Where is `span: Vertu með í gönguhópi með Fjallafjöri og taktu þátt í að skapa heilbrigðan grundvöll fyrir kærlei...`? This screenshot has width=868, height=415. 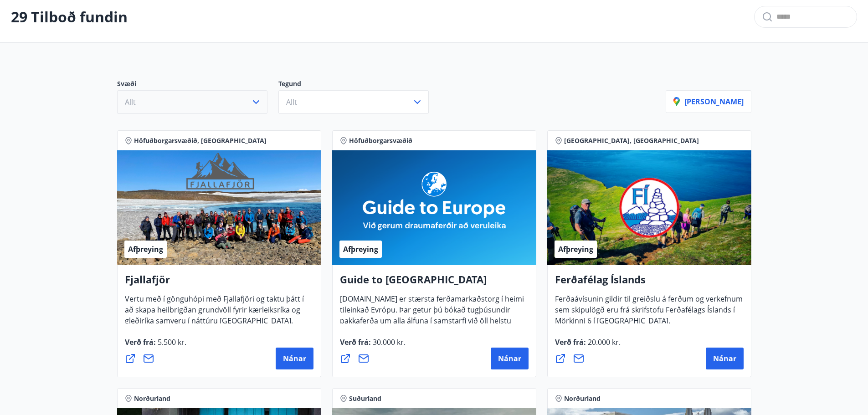 span: Vertu með í gönguhópi með Fjallafjöri og taktu þátt í að skapa heilbrigðan grundvöll fyrir kærlei... is located at coordinates (215, 313).